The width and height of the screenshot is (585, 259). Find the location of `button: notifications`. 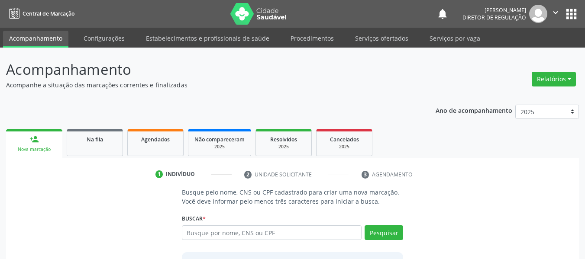

button: notifications is located at coordinates (442, 14).